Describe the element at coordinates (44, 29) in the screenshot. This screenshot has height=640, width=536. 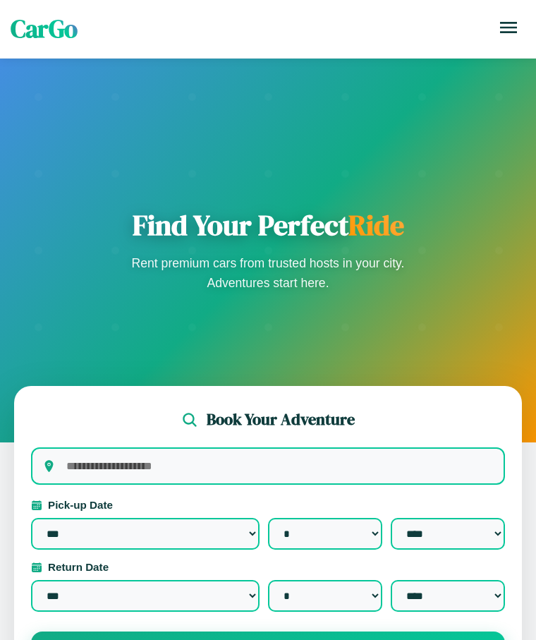
I see `span: CarGo` at that location.